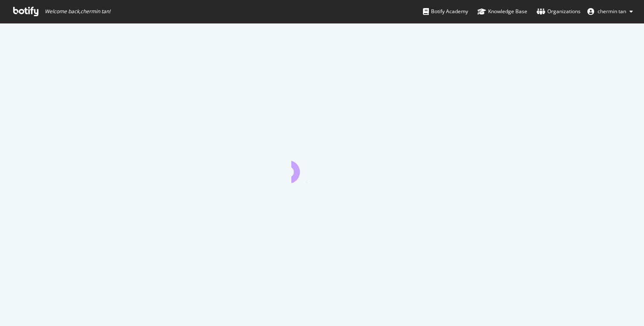 The width and height of the screenshot is (644, 326). I want to click on div: animation, so click(322, 168).